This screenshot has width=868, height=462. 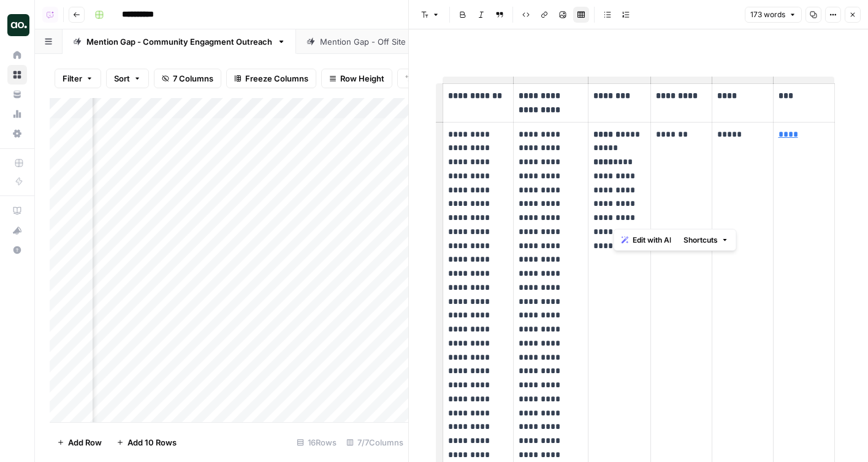 What do you see at coordinates (768, 14) in the screenshot?
I see `span: 173 words` at bounding box center [768, 14].